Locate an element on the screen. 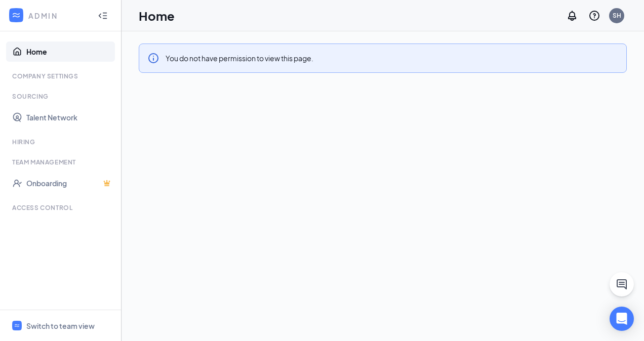  svg: QuestionInfo is located at coordinates (594, 16).